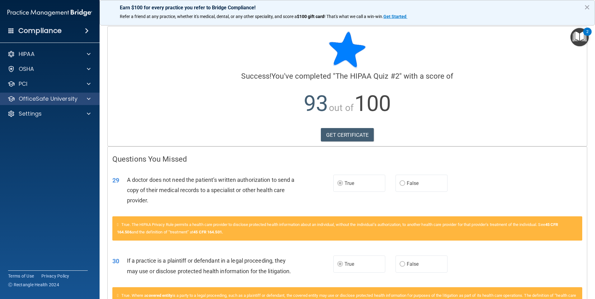 The height and width of the screenshot is (299, 595). Describe the element at coordinates (587, 36) in the screenshot. I see `div: 2` at that location.